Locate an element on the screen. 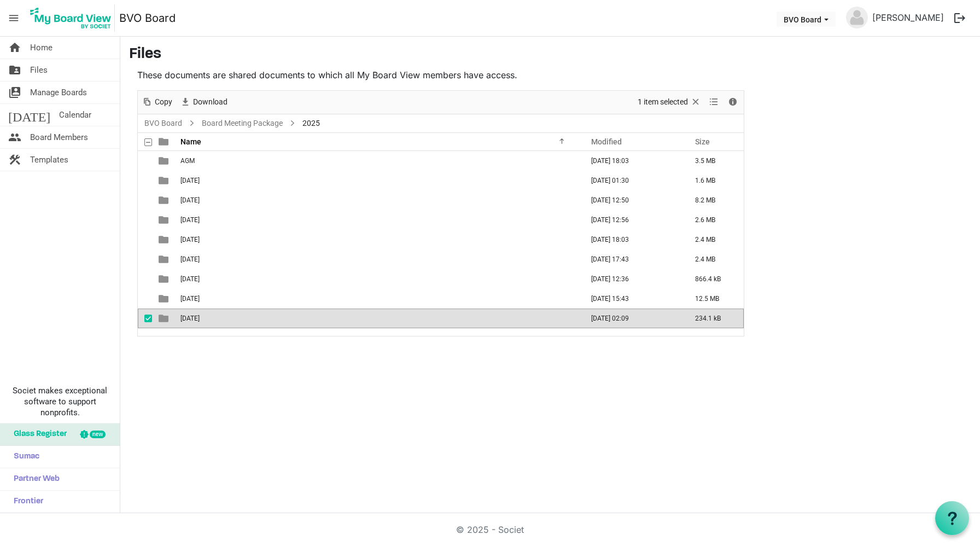  span: home is located at coordinates (15, 48).